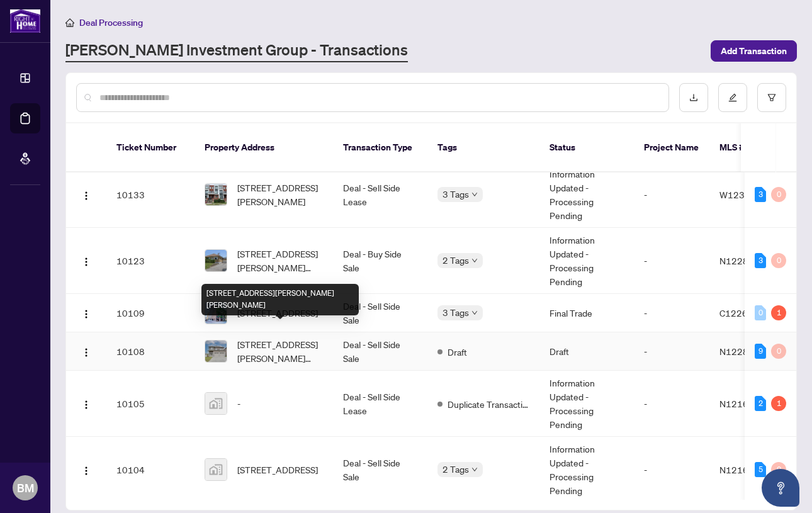 Image resolution: width=812 pixels, height=513 pixels. I want to click on th: Property Address, so click(264, 148).